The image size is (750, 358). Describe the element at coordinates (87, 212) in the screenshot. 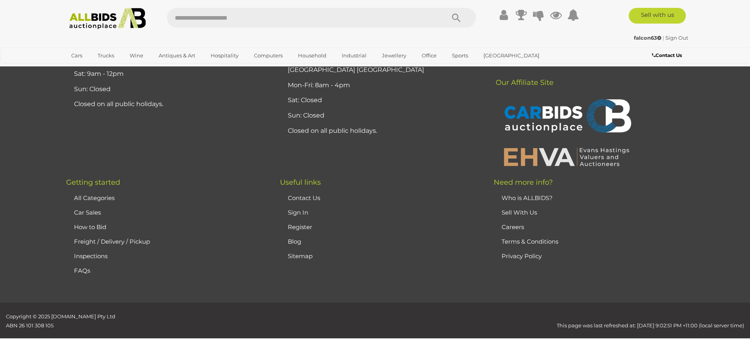

I see `a: Car Sales` at that location.